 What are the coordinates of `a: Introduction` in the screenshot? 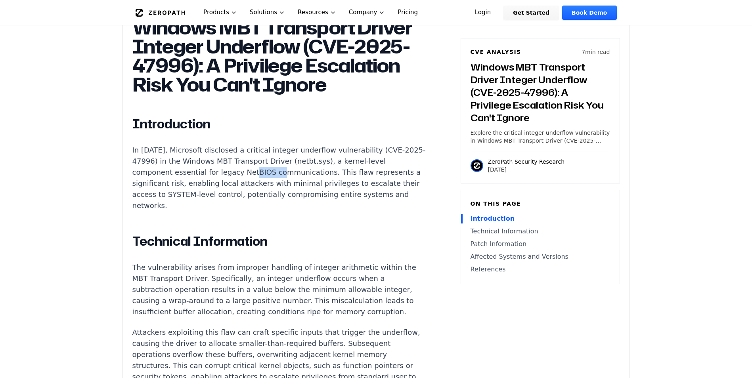 It's located at (541, 219).